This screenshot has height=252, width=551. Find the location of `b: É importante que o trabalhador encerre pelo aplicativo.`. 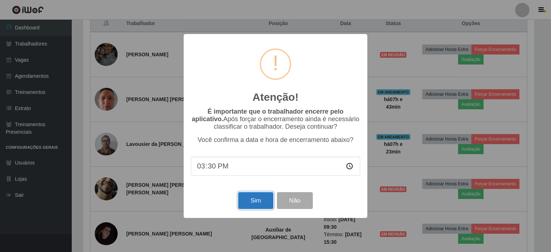

b: É importante que o trabalhador encerre pelo aplicativo. is located at coordinates (267, 115).